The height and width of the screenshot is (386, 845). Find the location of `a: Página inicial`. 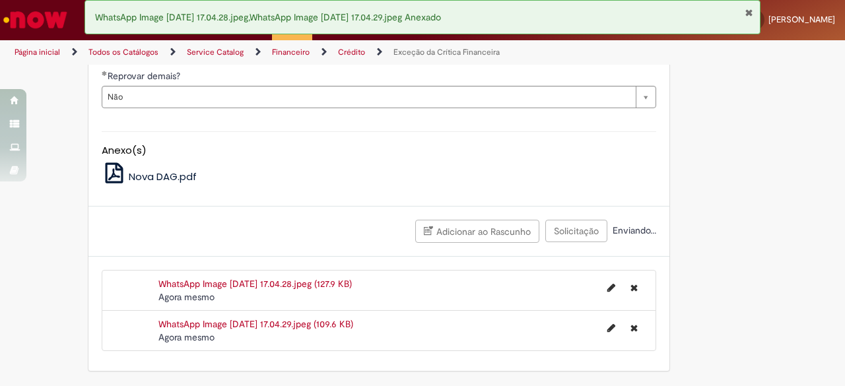

a: Página inicial is located at coordinates (37, 52).